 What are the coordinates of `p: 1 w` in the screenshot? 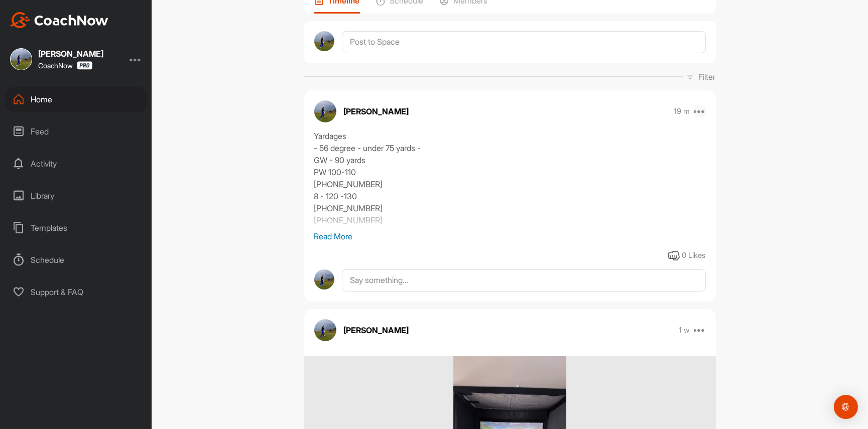 It's located at (685, 330).